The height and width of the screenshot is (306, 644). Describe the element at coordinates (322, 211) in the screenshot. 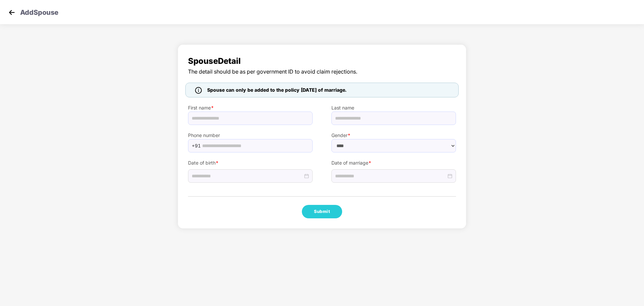

I see `button: Submit` at that location.